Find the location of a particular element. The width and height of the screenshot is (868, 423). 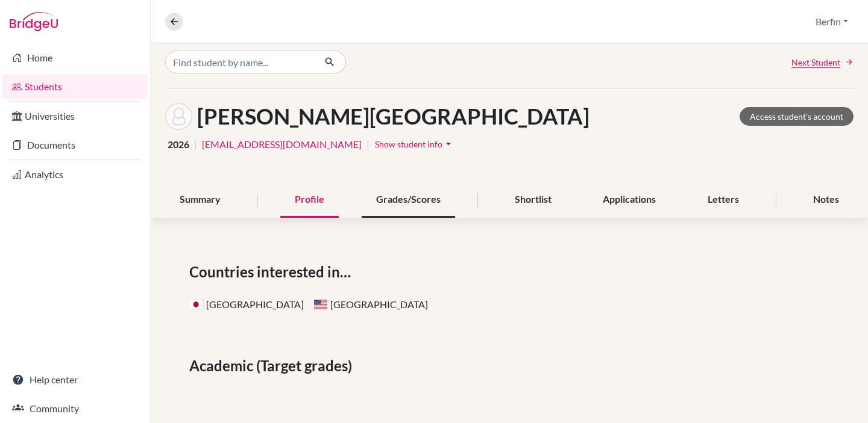

input: Find student by name... is located at coordinates (240, 62).